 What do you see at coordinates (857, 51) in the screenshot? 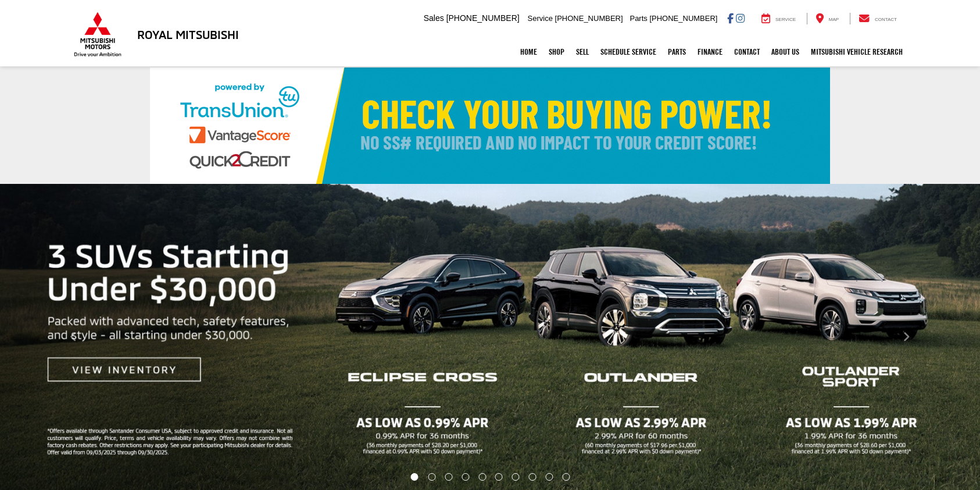
I see `a: Mitsubishi Vehicle Research` at bounding box center [857, 51].